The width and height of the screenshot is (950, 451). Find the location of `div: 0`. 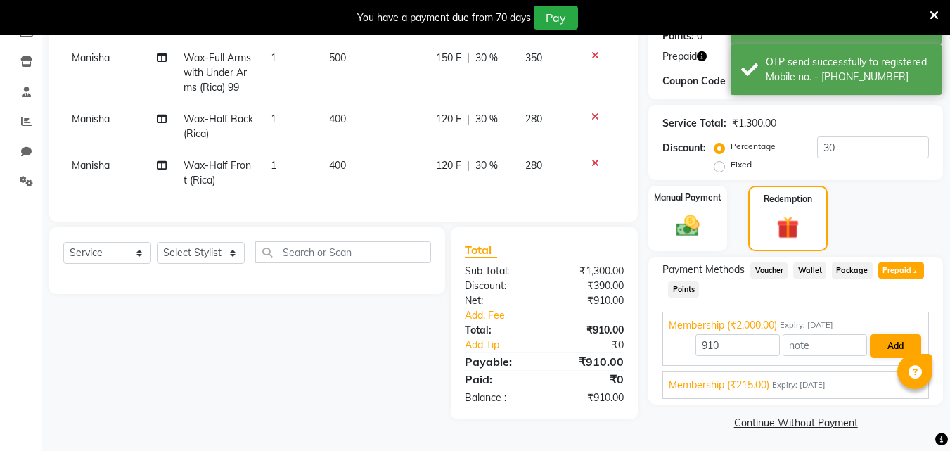

div: 0 is located at coordinates (700, 36).